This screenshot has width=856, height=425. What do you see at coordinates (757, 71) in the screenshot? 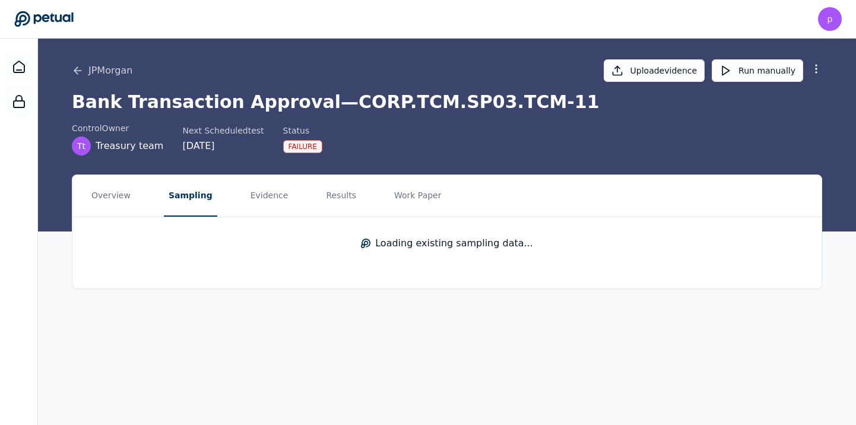
I see `button: Run manually` at bounding box center [757, 71].